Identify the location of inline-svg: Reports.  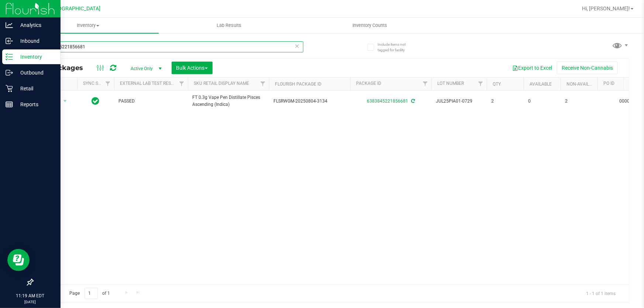
(9, 105).